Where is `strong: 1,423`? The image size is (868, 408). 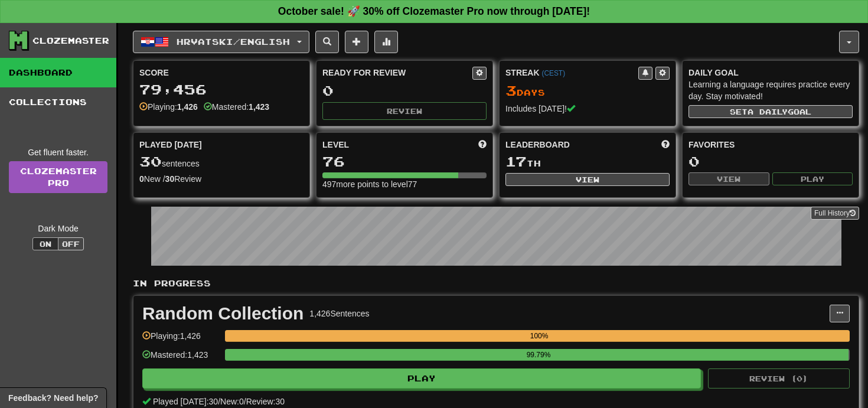
strong: 1,423 is located at coordinates (259, 107).